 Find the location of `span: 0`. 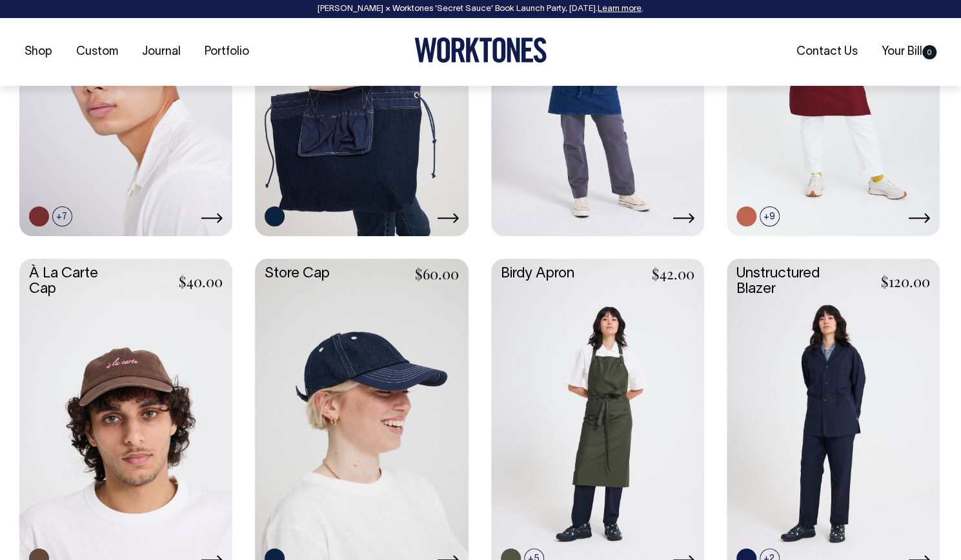

span: 0 is located at coordinates (930, 52).